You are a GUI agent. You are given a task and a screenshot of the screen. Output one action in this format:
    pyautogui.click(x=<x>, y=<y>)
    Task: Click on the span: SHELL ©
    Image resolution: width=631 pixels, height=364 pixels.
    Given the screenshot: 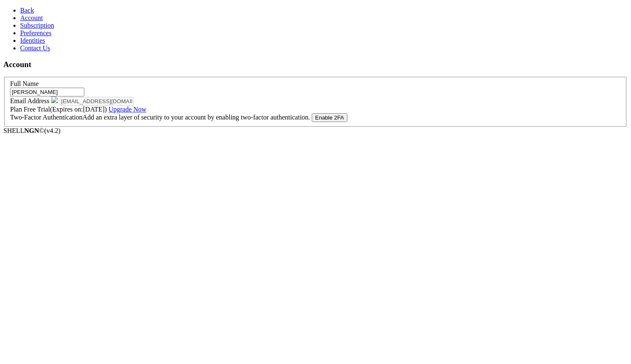 What is the action you would take?
    pyautogui.click(x=32, y=130)
    